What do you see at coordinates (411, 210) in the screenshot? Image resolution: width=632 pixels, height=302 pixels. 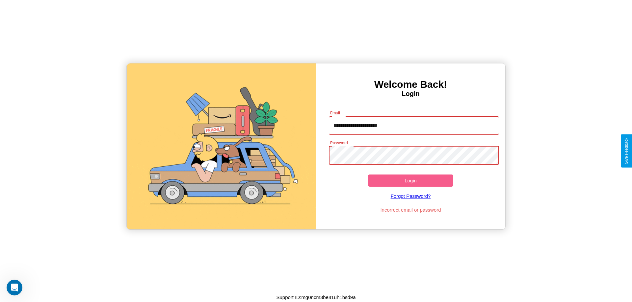 I see `p: Incorrect email or password` at bounding box center [411, 210].